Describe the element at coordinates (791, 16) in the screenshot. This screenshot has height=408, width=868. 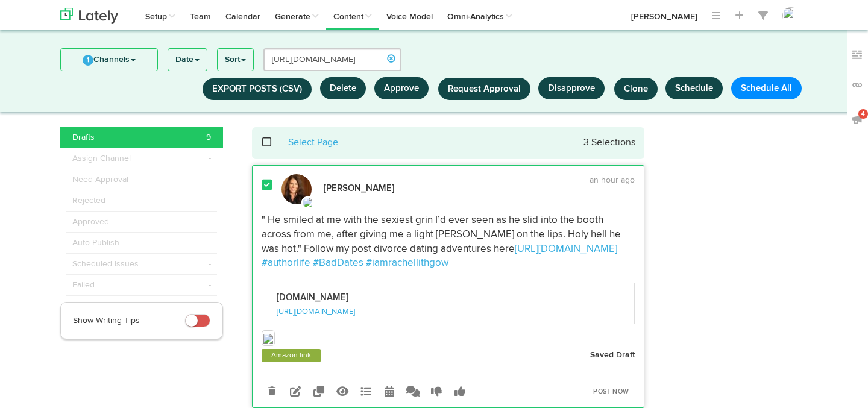
I see `img: OhcUycdS6u5e6MDkMfFl` at that location.